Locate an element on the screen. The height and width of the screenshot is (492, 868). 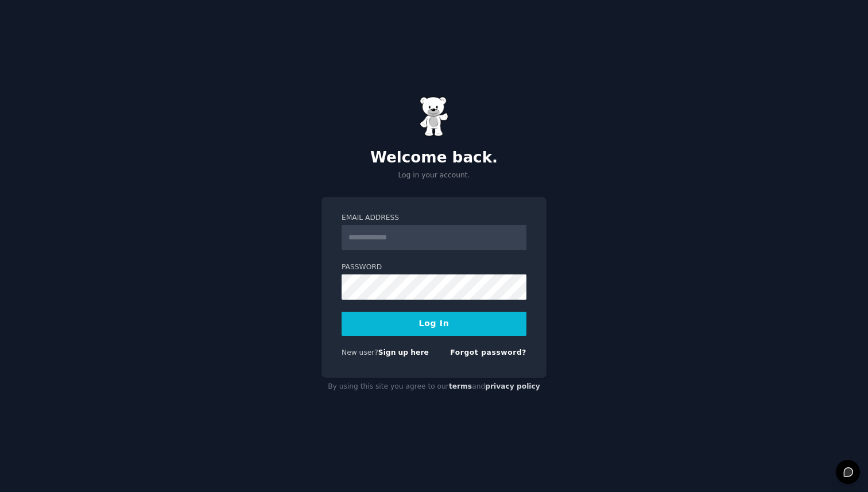
a: privacy policy is located at coordinates (512, 386).